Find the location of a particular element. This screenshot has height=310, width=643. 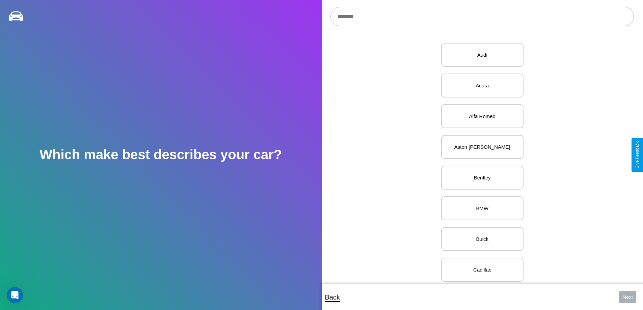

p: Acura is located at coordinates (483, 85).